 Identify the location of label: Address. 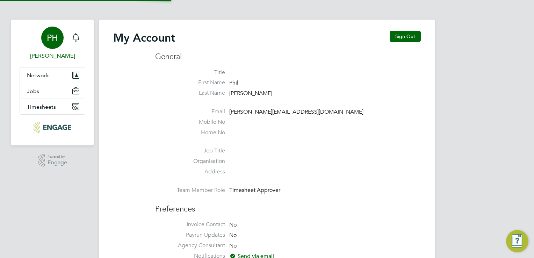
(190, 171).